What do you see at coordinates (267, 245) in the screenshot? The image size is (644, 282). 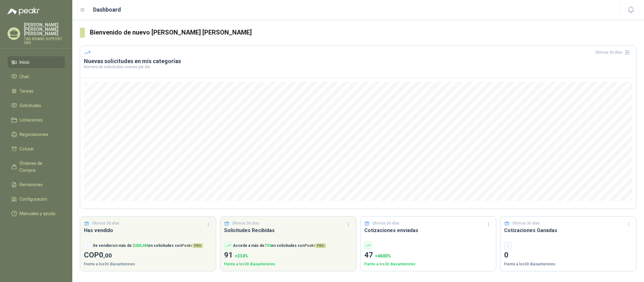 I see `span: 733` at bounding box center [267, 245].